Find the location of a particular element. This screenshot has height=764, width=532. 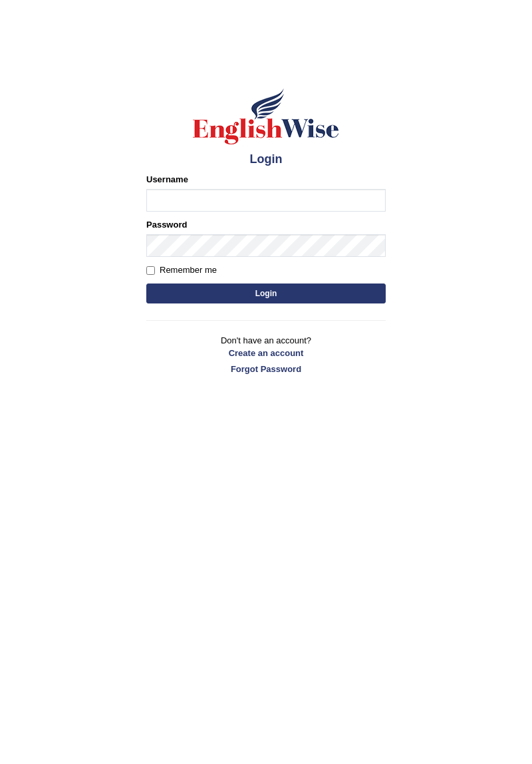

label: Remember me is located at coordinates (182, 270).